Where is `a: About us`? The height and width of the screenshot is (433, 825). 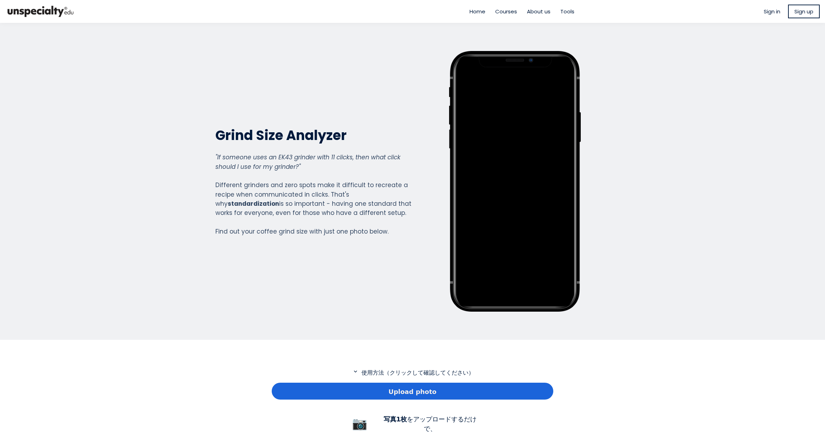 a: About us is located at coordinates (538, 11).